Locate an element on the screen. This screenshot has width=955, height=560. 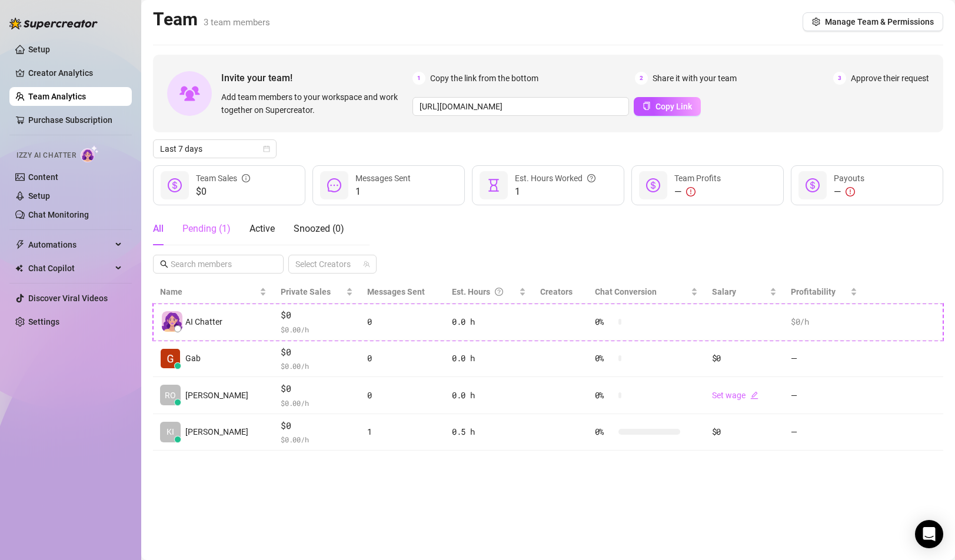
span: Salary is located at coordinates (724, 291).